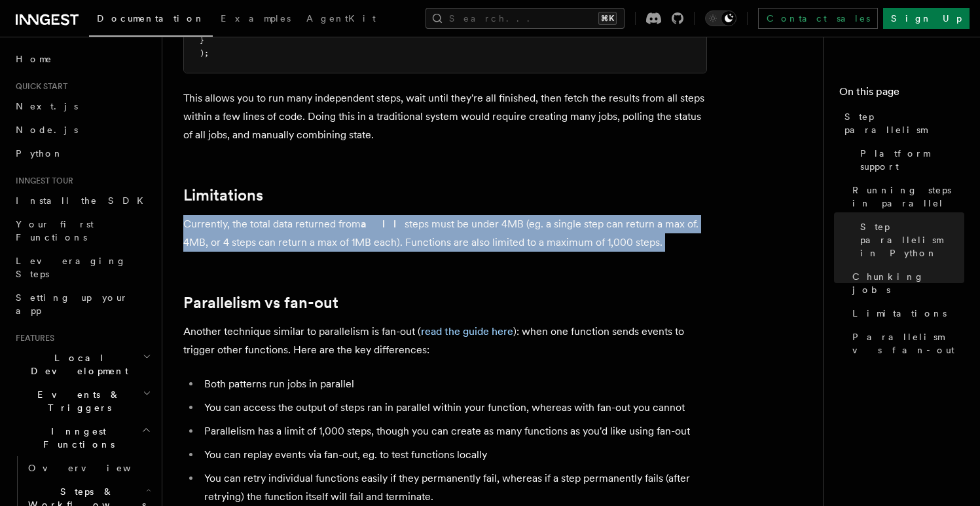  Describe the element at coordinates (900, 313) in the screenshot. I see `span: Limitations` at that location.